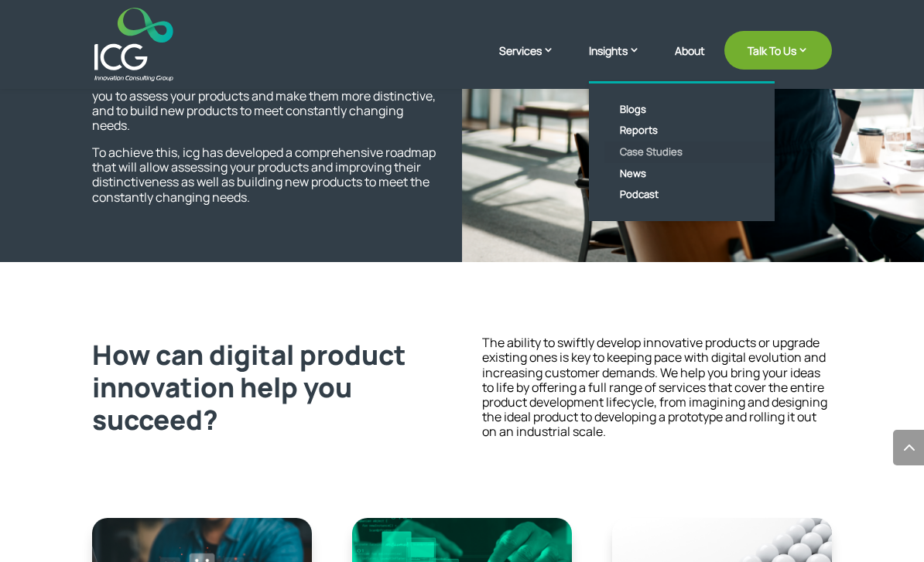 The width and height of the screenshot is (924, 562). What do you see at coordinates (266, 175) in the screenshot?
I see `p: To achieve this, icg has developed a comprehensive roadmap that will allow assessing your product...` at bounding box center [266, 175].